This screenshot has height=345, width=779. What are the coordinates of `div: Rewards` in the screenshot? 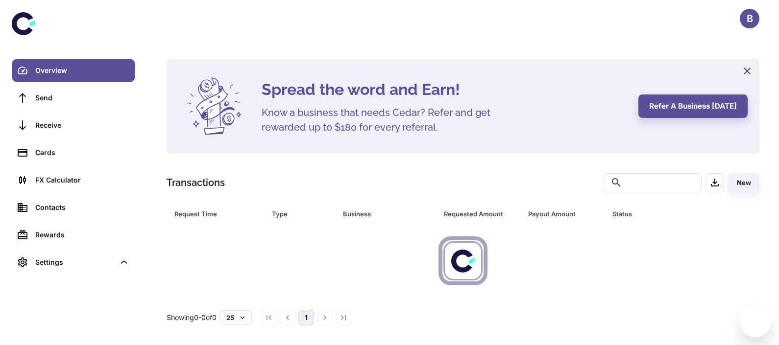 It's located at (82, 235).